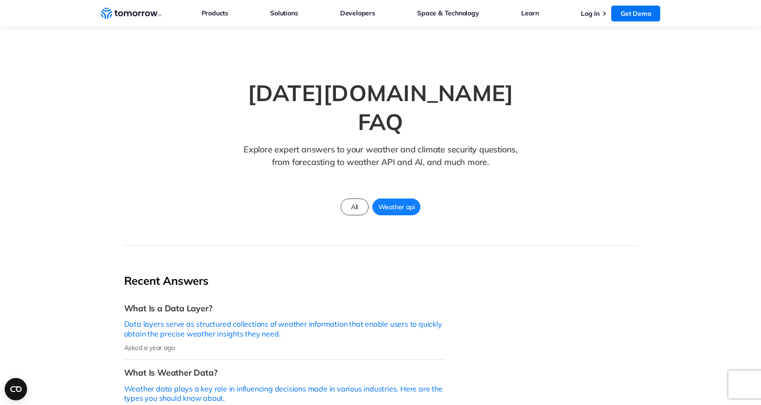  Describe the element at coordinates (284, 328) in the screenshot. I see `a: What Is a Data Layer?Data layers serve as structured collections of weather information that enab...` at that location.